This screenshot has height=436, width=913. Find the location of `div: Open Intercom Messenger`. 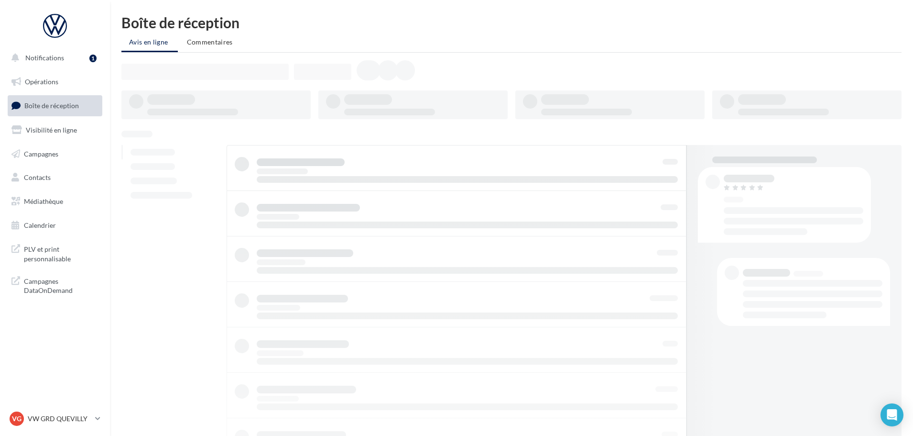

div: Open Intercom Messenger is located at coordinates (892, 415).